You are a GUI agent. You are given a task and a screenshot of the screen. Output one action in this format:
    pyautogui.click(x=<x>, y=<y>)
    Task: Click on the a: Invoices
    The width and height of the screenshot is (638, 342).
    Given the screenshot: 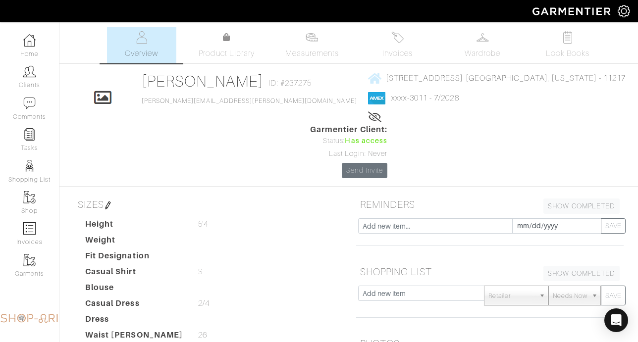 What is the action you would take?
    pyautogui.click(x=397, y=45)
    